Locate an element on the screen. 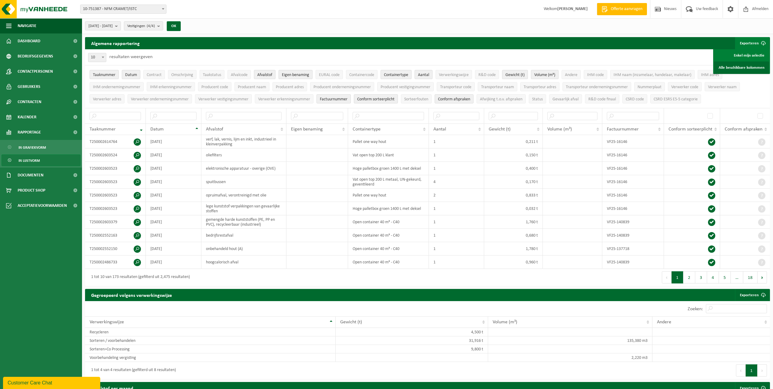 Image resolution: width=773 pixels, height=389 pixels. button: Producent naamProducent naam: Activate to sort is located at coordinates (252, 87).